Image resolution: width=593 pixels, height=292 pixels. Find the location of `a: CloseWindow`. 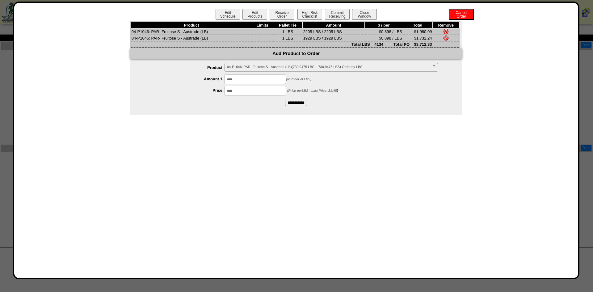

a: CloseWindow is located at coordinates (364, 16).